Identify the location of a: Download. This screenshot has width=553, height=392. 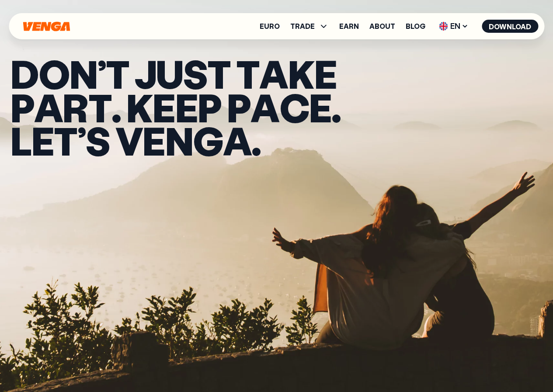
(510, 26).